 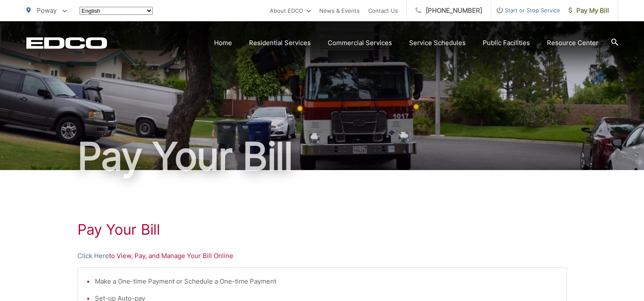 I want to click on a: Residential Services, so click(x=280, y=43).